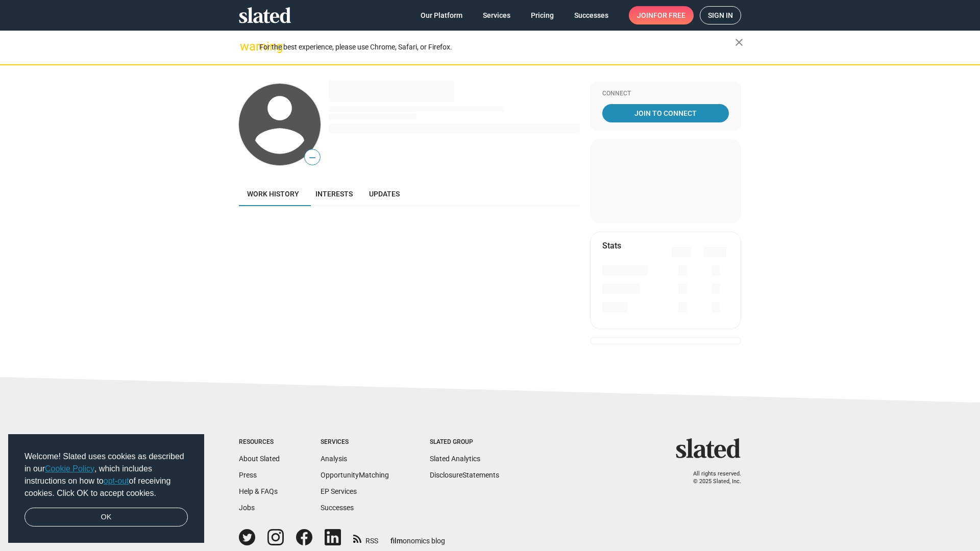  What do you see at coordinates (739, 43) in the screenshot?
I see `mat-icon: close` at bounding box center [739, 43].